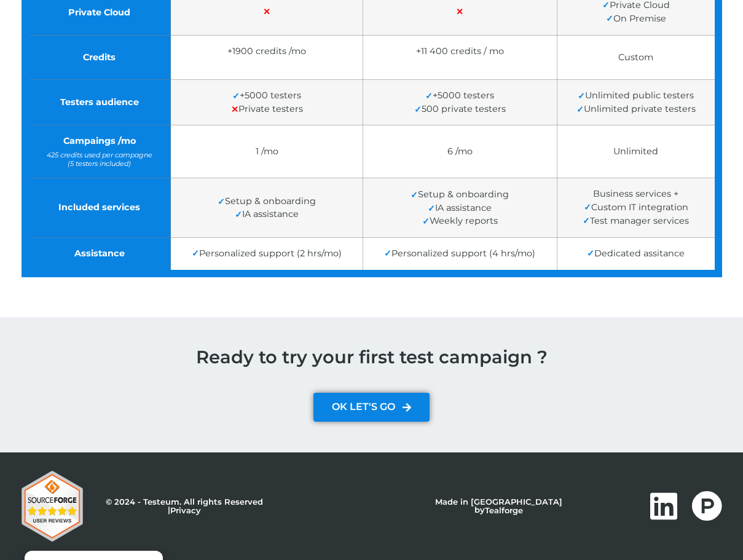 This screenshot has width=743, height=560. I want to click on td: Dedicated assitance, so click(637, 255).